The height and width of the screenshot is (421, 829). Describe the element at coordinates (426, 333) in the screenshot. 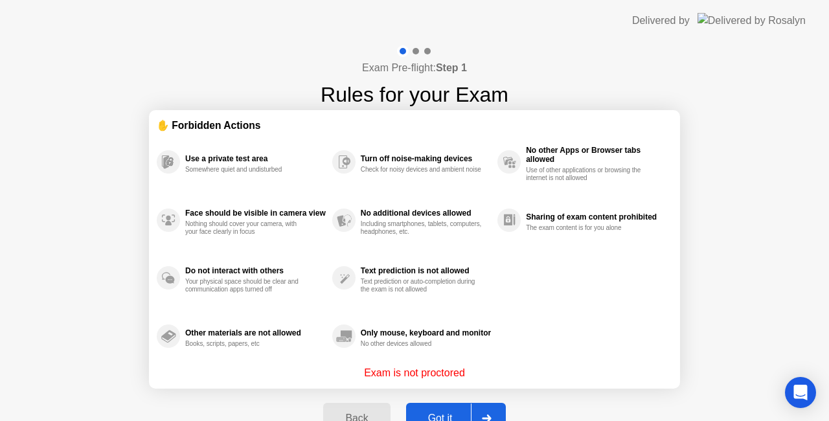

I see `div: Only mouse, keyboard and monitor` at that location.